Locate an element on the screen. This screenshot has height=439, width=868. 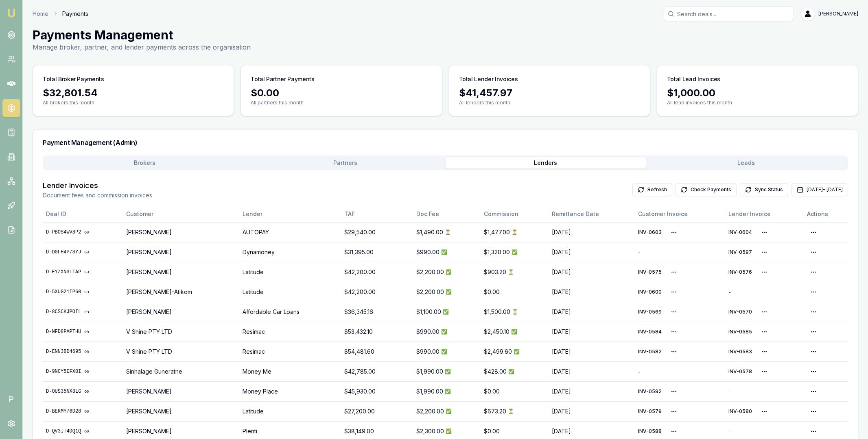
th: Lender Invoice is located at coordinates (764, 214).